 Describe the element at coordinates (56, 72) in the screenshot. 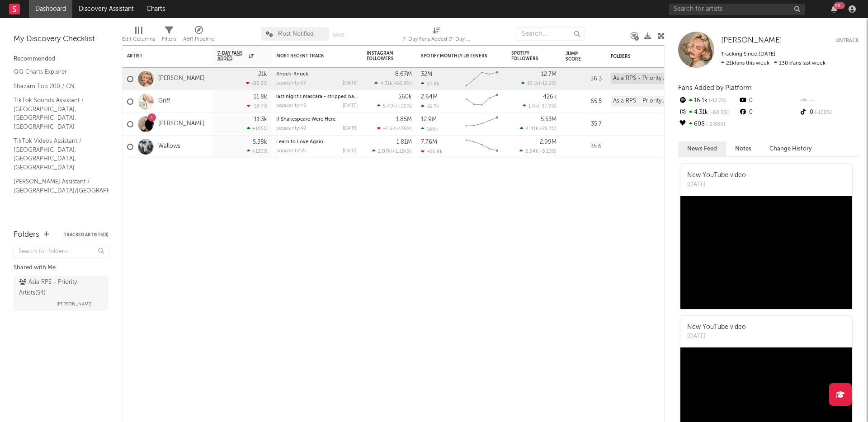

I see `a: QQ Charts Explorer` at that location.